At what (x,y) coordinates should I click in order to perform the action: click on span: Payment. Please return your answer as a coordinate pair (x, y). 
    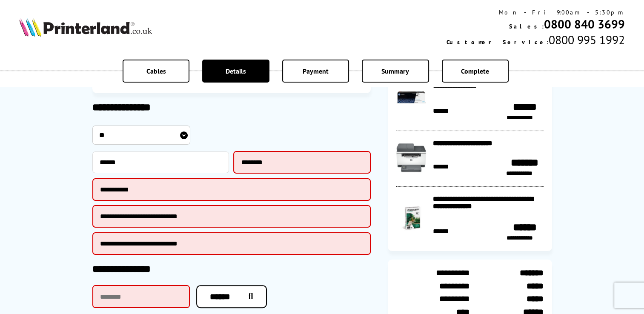
    Looking at the image, I should click on (316, 71).